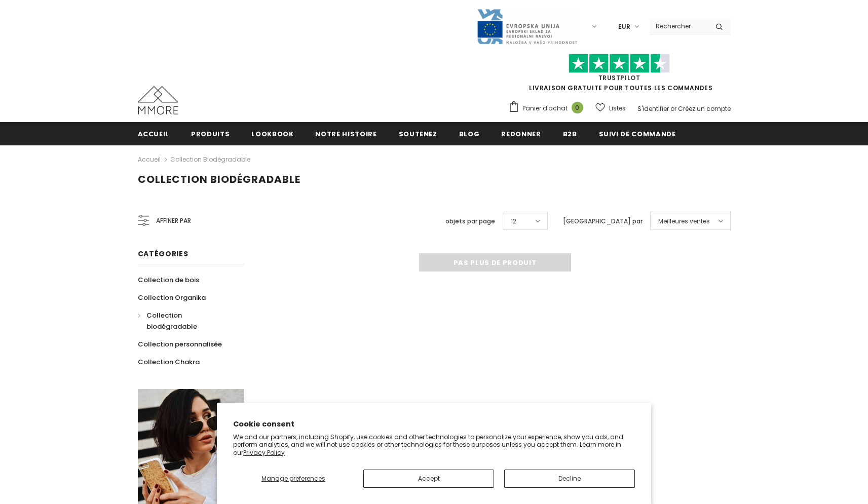 This screenshot has height=504, width=868. What do you see at coordinates (180, 344) in the screenshot?
I see `a: Collection personnalisée` at bounding box center [180, 344].